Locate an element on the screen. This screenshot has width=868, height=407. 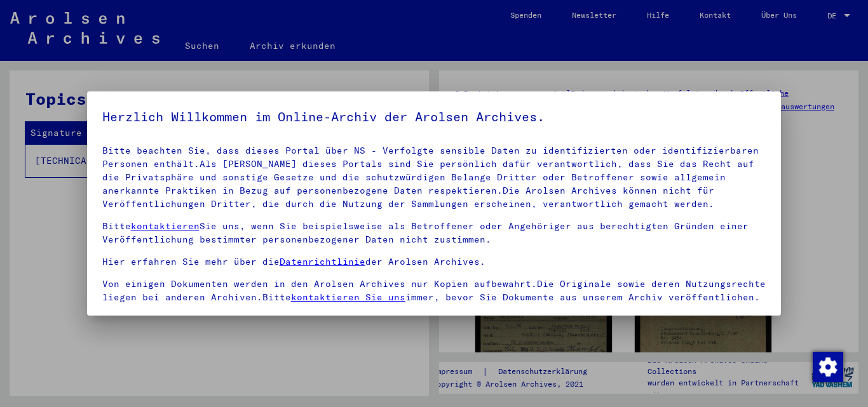
p: Bitte Sie uns, wenn Sie beispielsweise als Betroffener oder Angehöriger aus berechtigten Gründen ... is located at coordinates (434, 233).